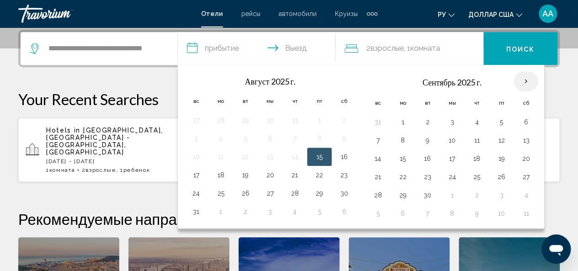  I want to click on font: ру, so click(442, 15).